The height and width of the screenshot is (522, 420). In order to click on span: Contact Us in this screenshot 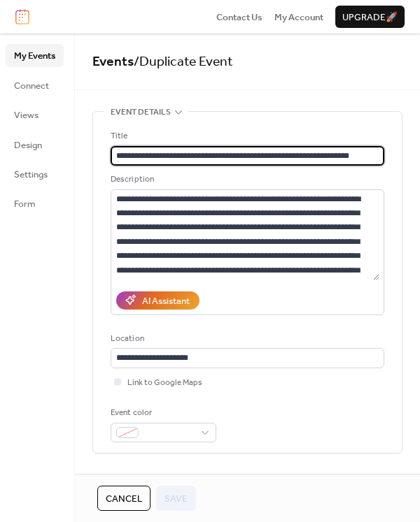, I will do `click(240, 17)`.